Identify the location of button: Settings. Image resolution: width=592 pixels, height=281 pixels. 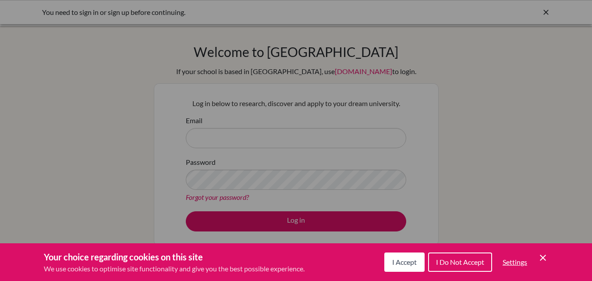
(515, 262).